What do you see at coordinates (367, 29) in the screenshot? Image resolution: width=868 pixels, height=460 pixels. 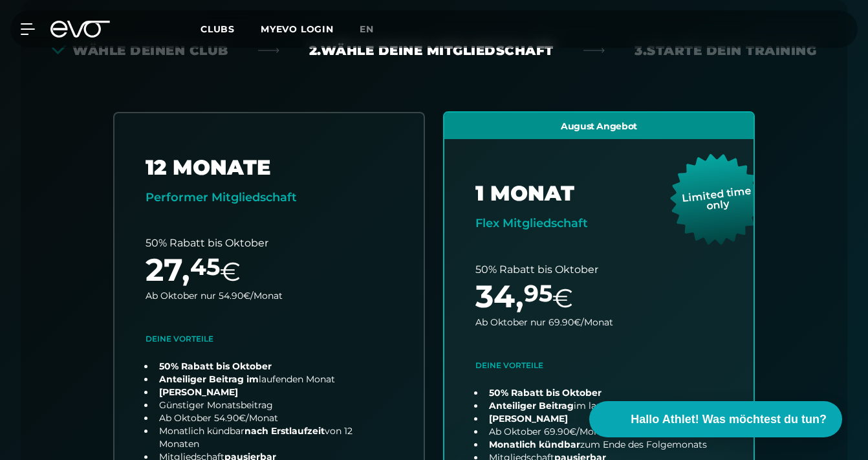 I see `span: en` at bounding box center [367, 29].